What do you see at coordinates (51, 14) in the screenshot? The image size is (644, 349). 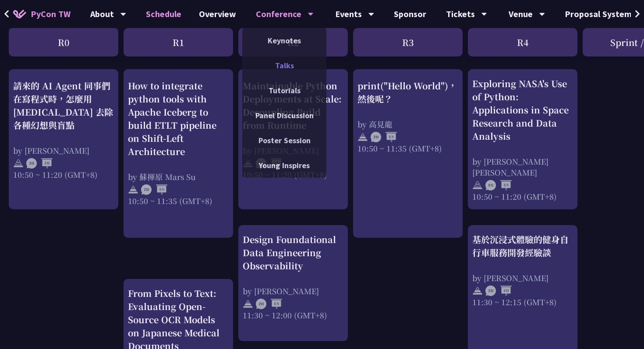 I see `span: PyCon TW` at bounding box center [51, 14].